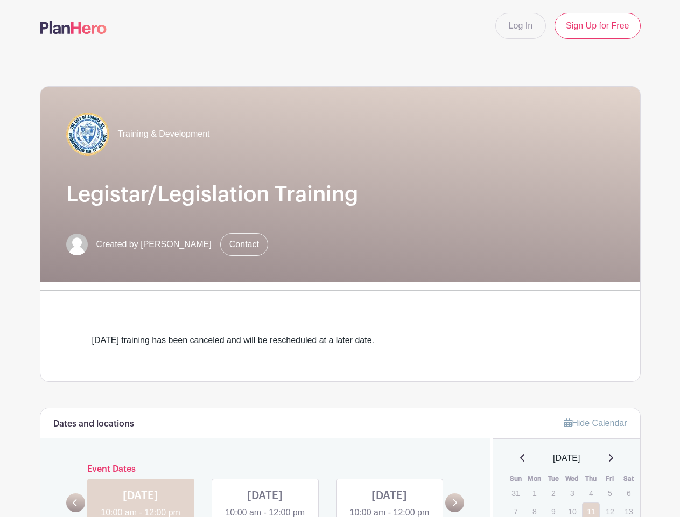 Image resolution: width=680 pixels, height=517 pixels. Describe the element at coordinates (590, 478) in the screenshot. I see `th: Thu` at that location.